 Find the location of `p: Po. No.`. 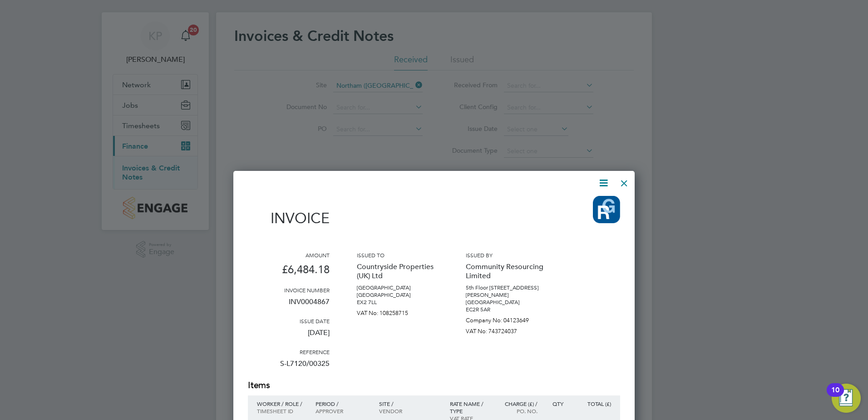

p: Po. No. is located at coordinates (518, 410).